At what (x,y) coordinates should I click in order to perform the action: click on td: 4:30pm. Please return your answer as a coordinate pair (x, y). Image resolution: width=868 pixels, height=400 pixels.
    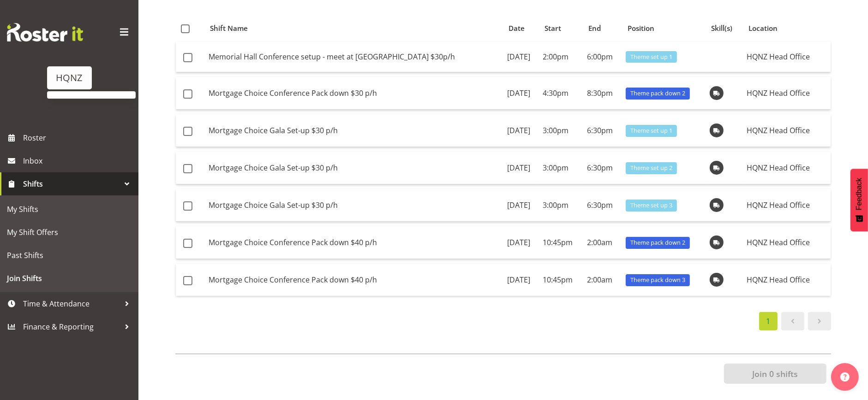
    Looking at the image, I should click on (561, 93).